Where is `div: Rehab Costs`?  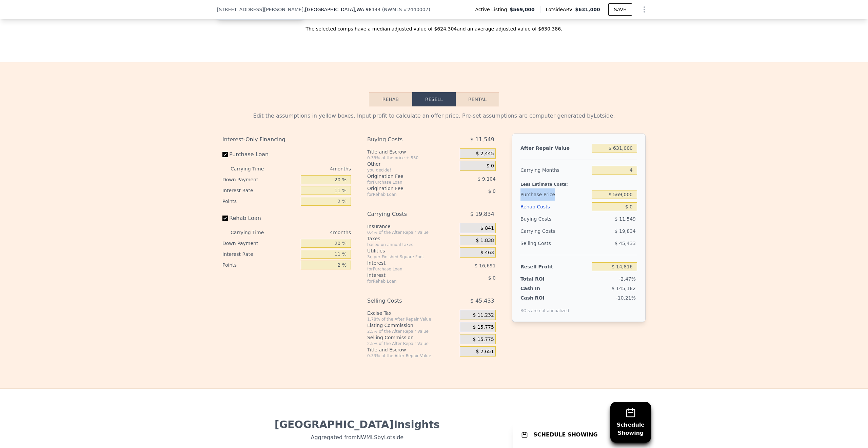
div: Rehab Costs is located at coordinates (555, 207).